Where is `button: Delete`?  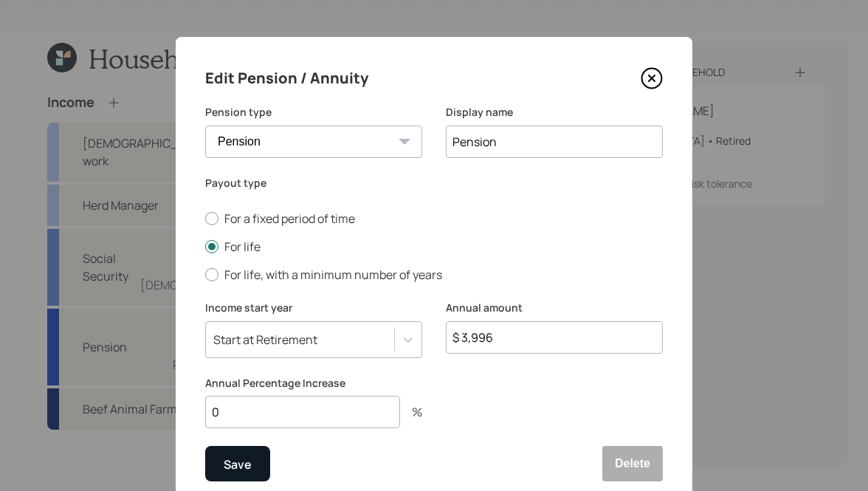 button: Delete is located at coordinates (633, 464).